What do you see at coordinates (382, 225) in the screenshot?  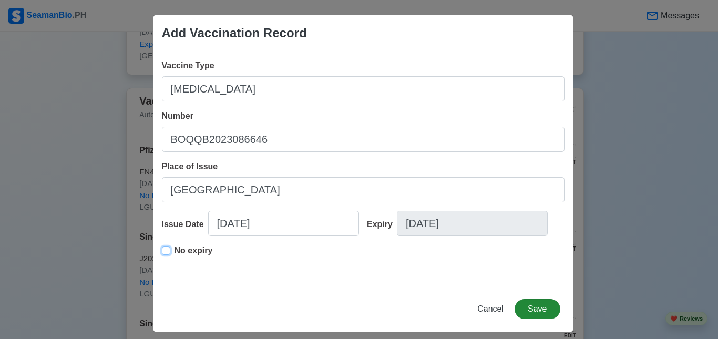 I see `div: Expiry` at bounding box center [382, 225].